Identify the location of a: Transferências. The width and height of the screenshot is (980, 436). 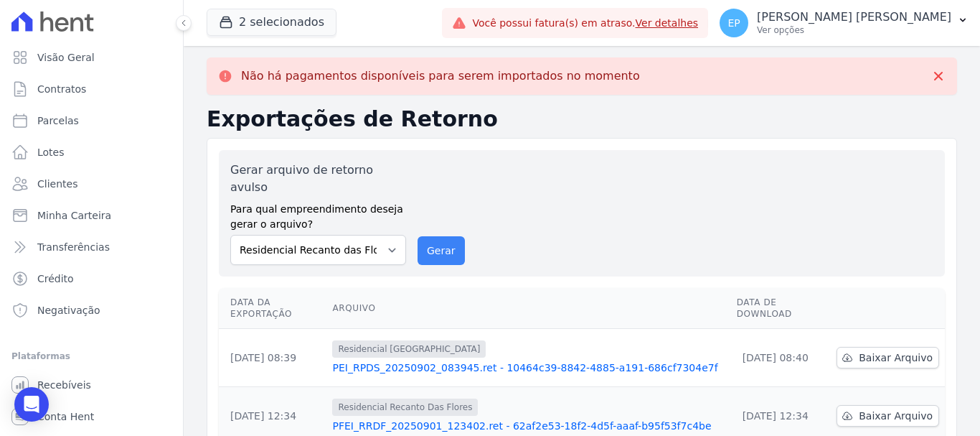
(91, 247).